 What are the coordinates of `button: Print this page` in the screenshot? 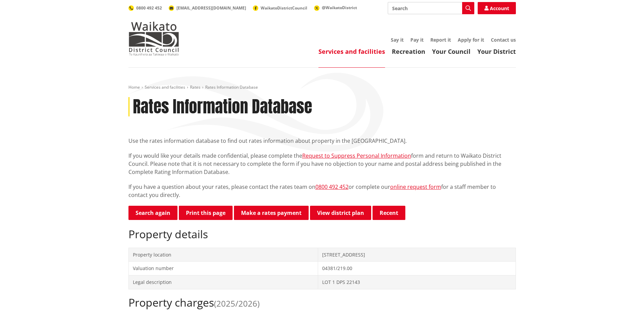 It's located at (206, 213).